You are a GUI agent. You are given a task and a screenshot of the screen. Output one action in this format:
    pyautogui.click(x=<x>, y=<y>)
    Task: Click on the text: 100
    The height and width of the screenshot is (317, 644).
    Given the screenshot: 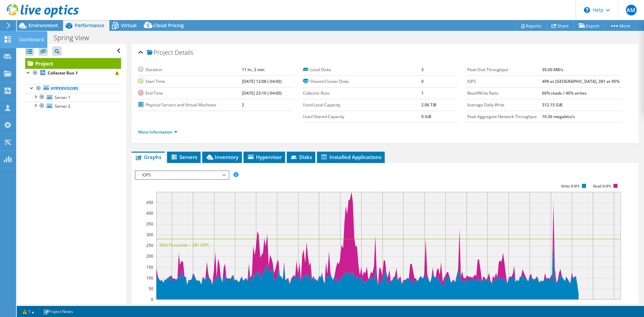 What is the action you would take?
    pyautogui.click(x=149, y=277)
    